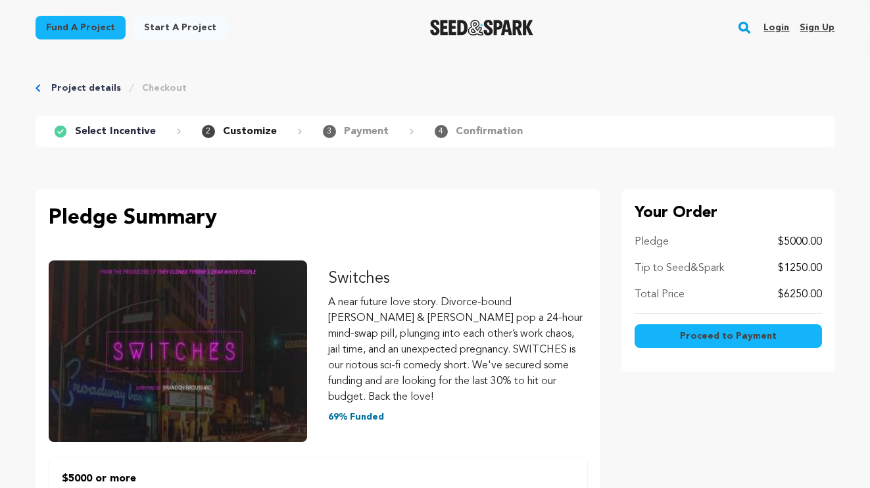 Image resolution: width=870 pixels, height=488 pixels. Describe the element at coordinates (208, 131) in the screenshot. I see `span: 2` at that location.